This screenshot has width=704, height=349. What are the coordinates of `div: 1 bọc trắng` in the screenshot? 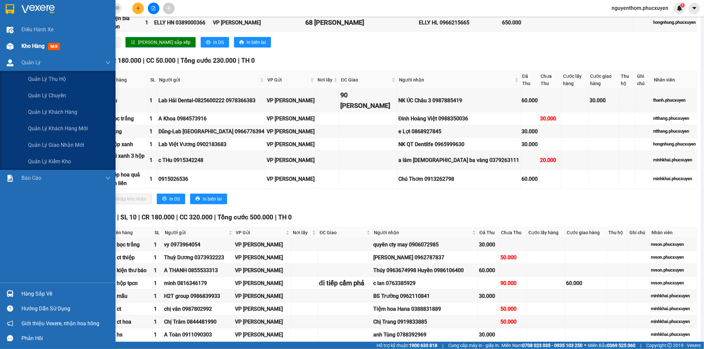 It's located at (127, 119).